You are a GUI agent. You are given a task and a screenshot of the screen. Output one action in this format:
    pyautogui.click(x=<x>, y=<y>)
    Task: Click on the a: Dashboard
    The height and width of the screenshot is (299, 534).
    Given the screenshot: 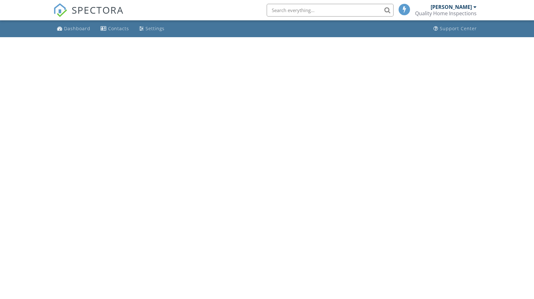 What is the action you would take?
    pyautogui.click(x=74, y=29)
    